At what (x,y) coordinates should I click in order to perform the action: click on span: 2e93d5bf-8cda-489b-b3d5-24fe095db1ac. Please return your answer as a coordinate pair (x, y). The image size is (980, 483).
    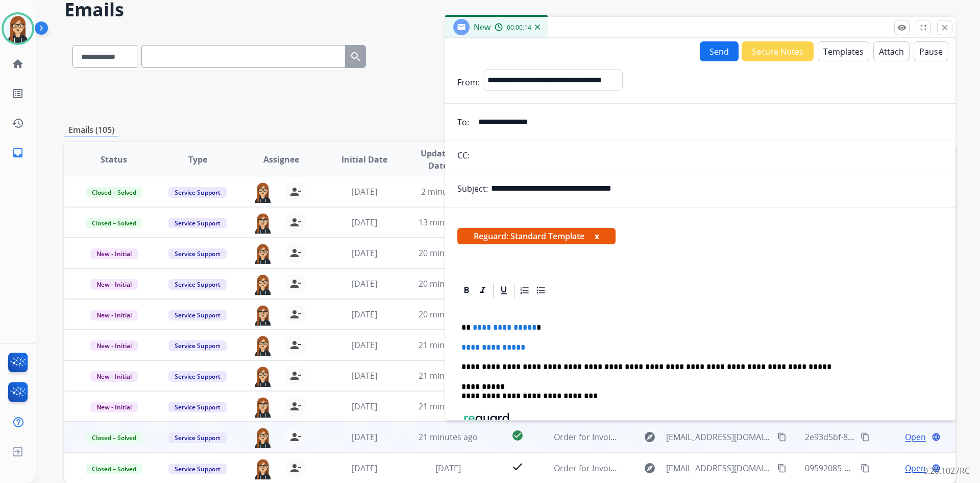
    Looking at the image, I should click on (883, 437).